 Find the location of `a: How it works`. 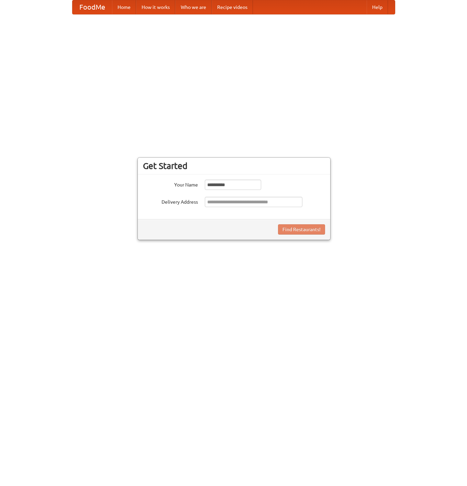

a: How it works is located at coordinates (156, 7).